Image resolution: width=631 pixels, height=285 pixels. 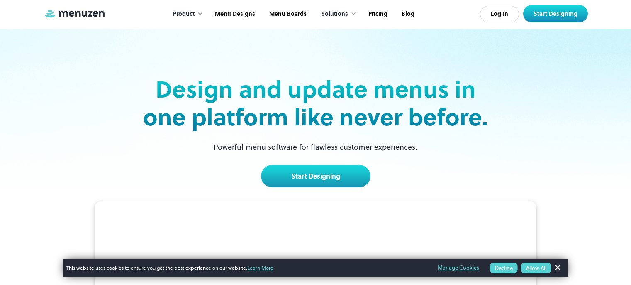 I want to click on a: Manage Cookies, so click(x=458, y=268).